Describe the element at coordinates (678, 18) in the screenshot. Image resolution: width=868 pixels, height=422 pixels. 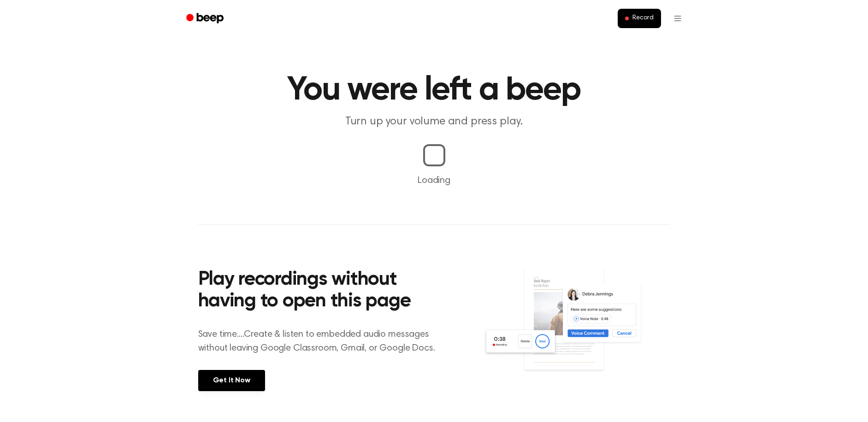
I see `button: Open menu` at that location.